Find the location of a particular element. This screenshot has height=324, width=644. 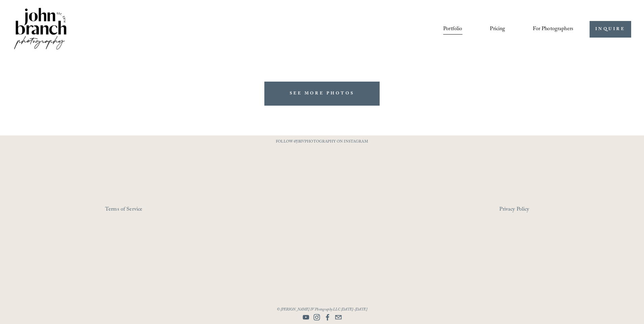

a: Facebook is located at coordinates (328, 317).